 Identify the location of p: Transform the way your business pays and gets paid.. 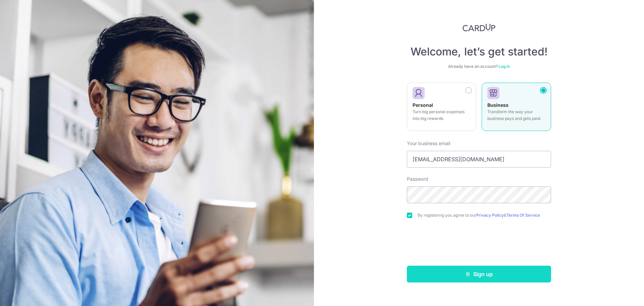
(516, 115).